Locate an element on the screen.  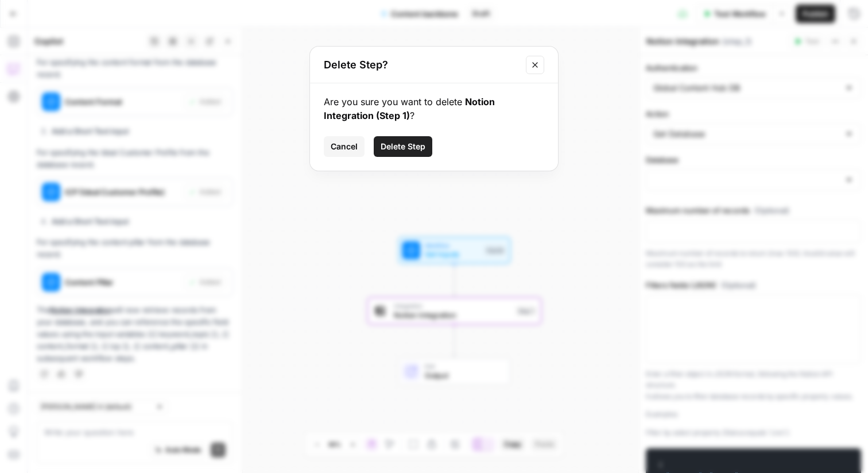
span: Delete Step is located at coordinates (403, 147).